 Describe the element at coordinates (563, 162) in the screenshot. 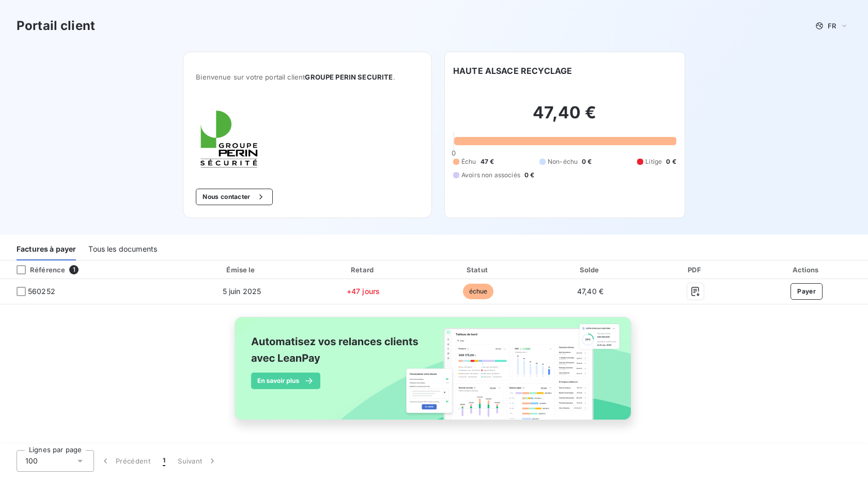

I see `span: Non-échu` at that location.